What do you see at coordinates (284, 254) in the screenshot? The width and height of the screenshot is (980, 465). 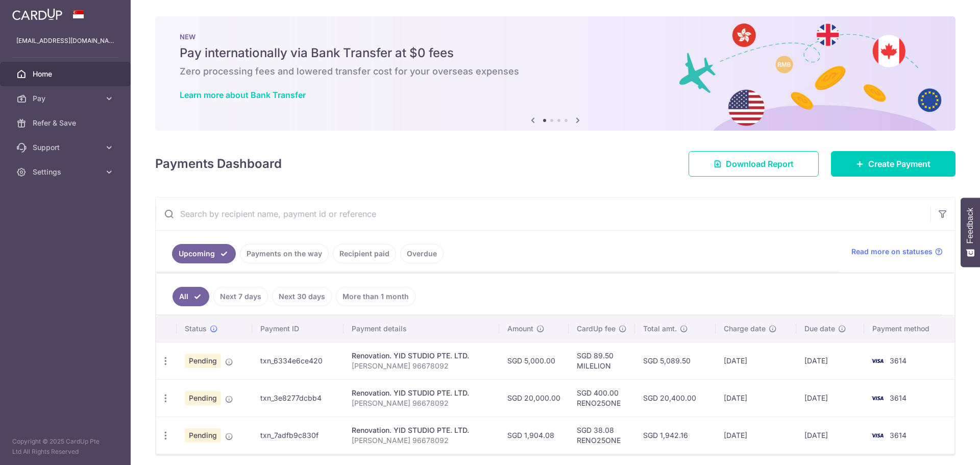 I see `a: Payments on the way` at bounding box center [284, 254].